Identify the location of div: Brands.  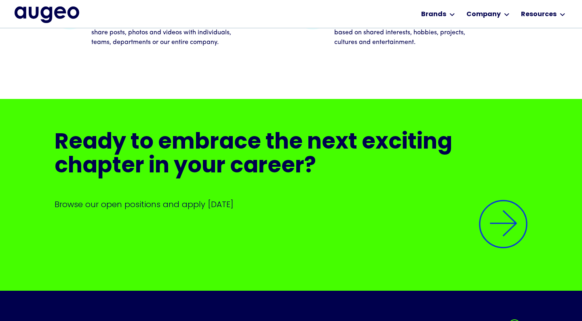
(434, 15).